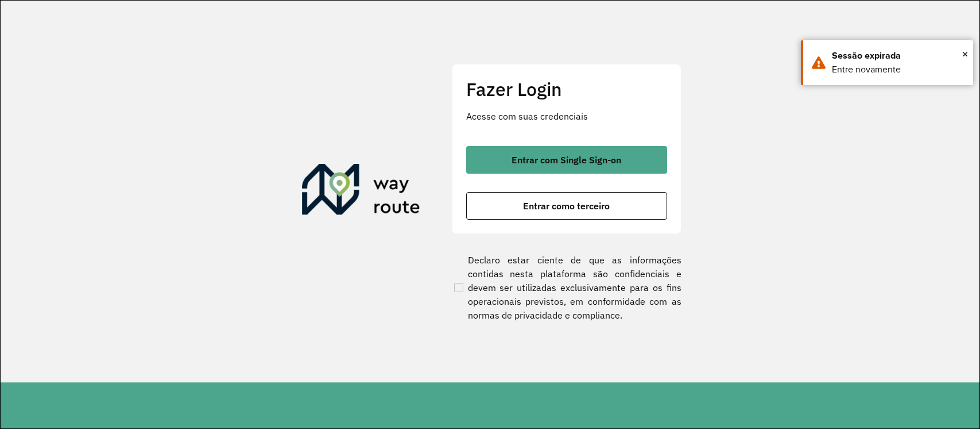 The height and width of the screenshot is (429, 980). What do you see at coordinates (897, 70) in the screenshot?
I see `div: Entre novamente` at bounding box center [897, 70].